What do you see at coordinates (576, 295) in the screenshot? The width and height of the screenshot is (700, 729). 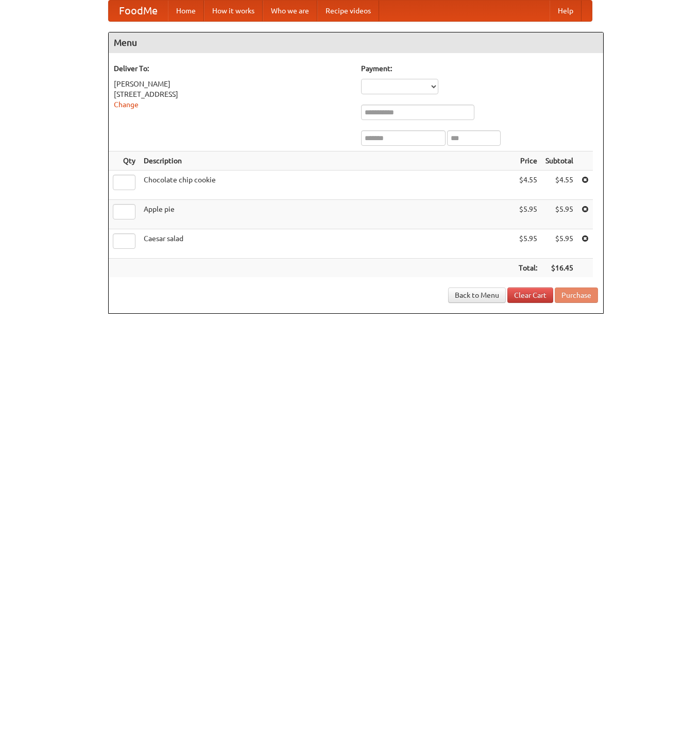 I see `button: Purchase` at bounding box center [576, 295].